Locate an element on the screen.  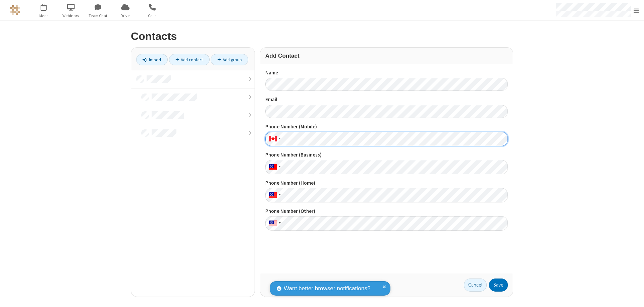
a: Add contact is located at coordinates (189, 60).